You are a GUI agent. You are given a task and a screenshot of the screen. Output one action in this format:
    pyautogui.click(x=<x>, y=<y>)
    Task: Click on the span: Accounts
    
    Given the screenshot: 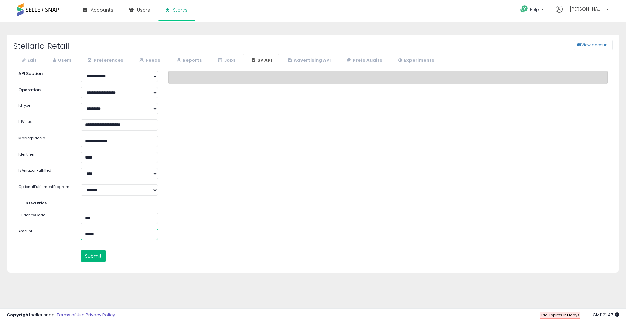 What is the action you would take?
    pyautogui.click(x=102, y=10)
    